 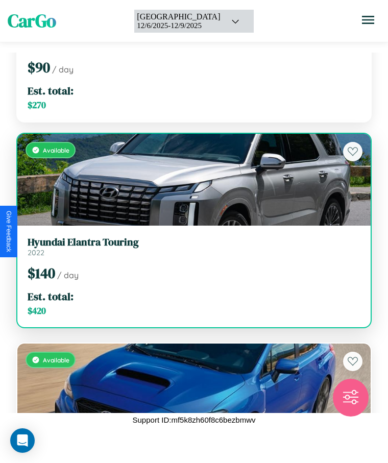 What do you see at coordinates (36, 252) in the screenshot?
I see `span: 2022` at bounding box center [36, 252].